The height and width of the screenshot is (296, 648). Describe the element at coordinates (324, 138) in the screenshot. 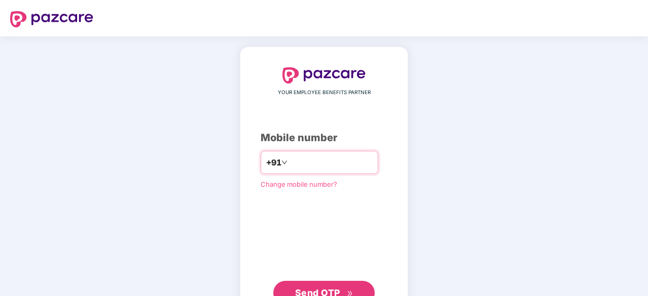

I see `div: Mobile number` at that location.